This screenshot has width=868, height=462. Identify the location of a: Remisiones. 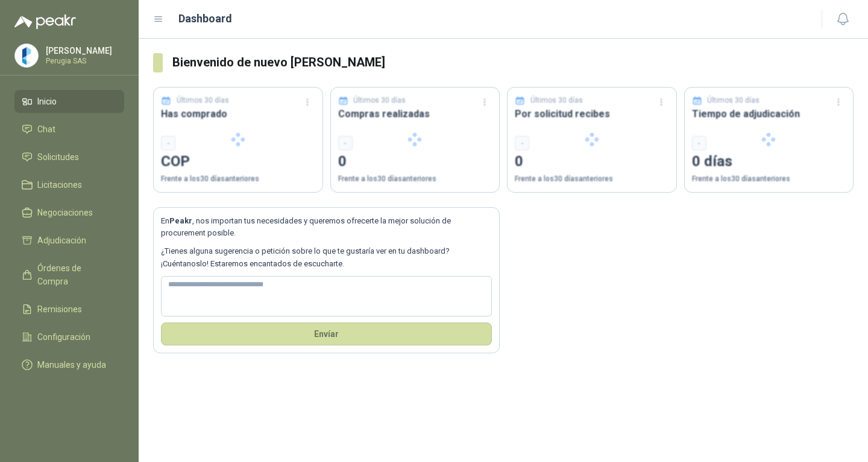
(70, 309).